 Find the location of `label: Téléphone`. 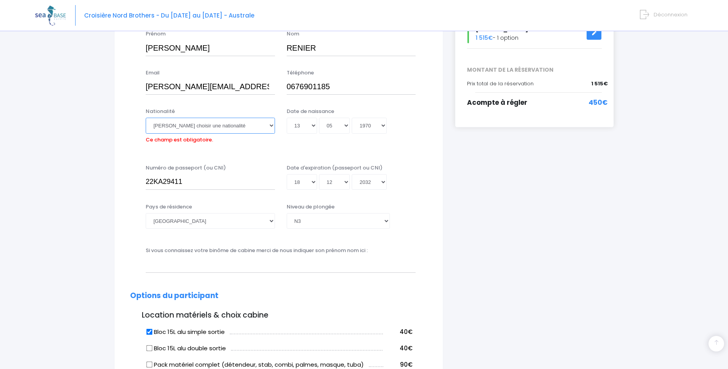

label: Téléphone is located at coordinates (300, 73).